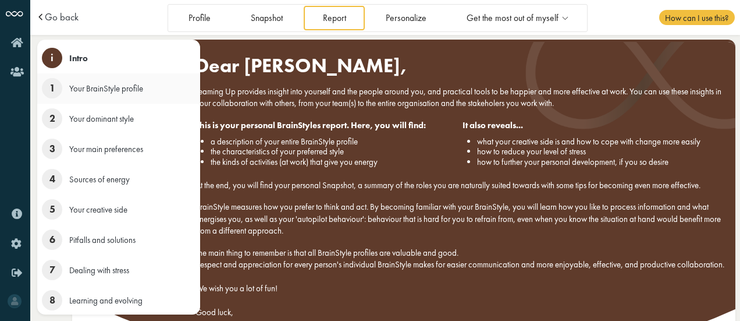  I want to click on li: how to further your personal development, if you so desire, so click(603, 162).